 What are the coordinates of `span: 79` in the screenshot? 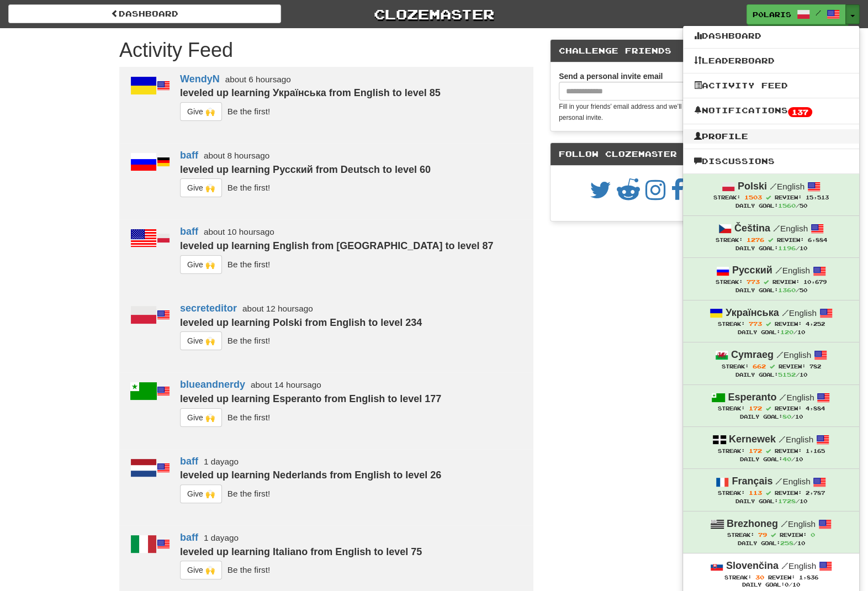 It's located at (763, 535).